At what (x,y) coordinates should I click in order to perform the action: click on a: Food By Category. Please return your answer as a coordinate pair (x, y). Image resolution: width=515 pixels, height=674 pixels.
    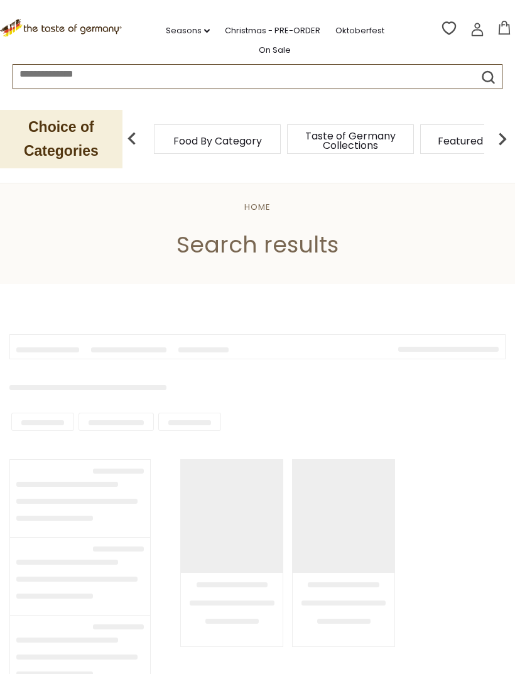
    Looking at the image, I should click on (217, 141).